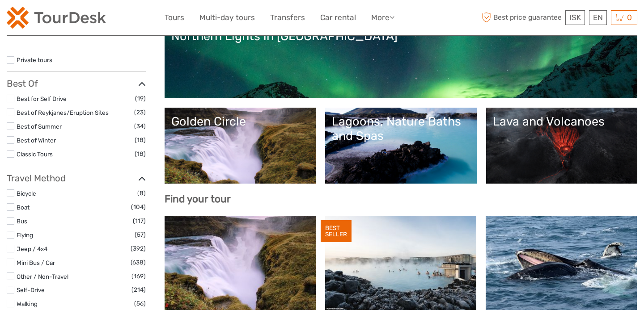  What do you see at coordinates (36, 263) in the screenshot?
I see `a: Mini Bus / Car` at bounding box center [36, 263].